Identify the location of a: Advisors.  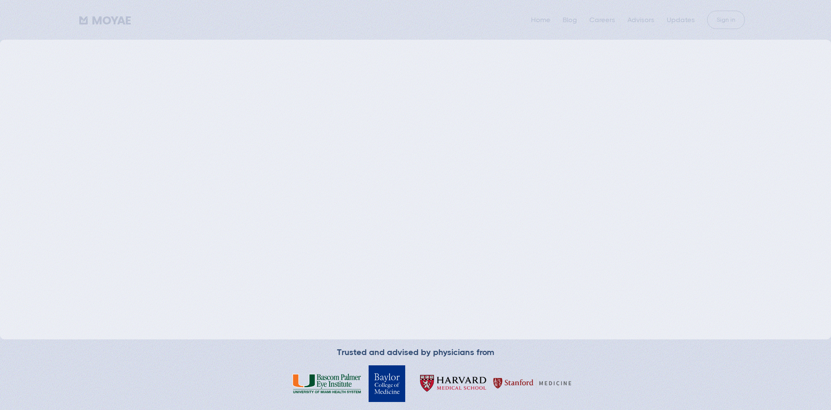
(641, 20).